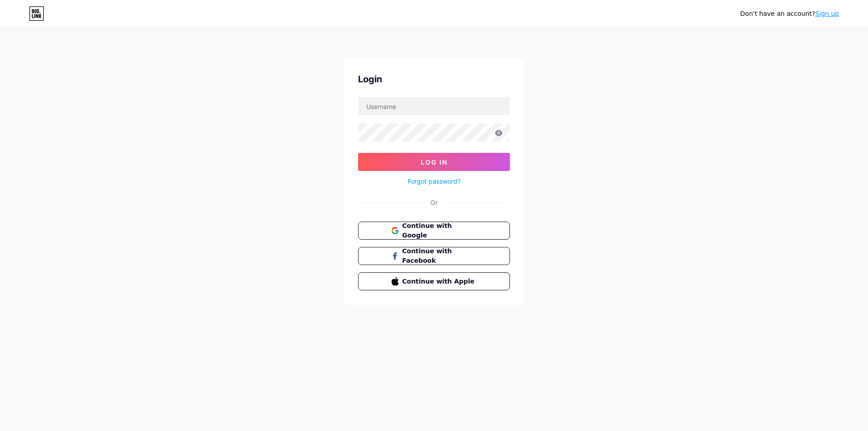 The width and height of the screenshot is (868, 431). What do you see at coordinates (827, 13) in the screenshot?
I see `a: Sign up` at bounding box center [827, 13].